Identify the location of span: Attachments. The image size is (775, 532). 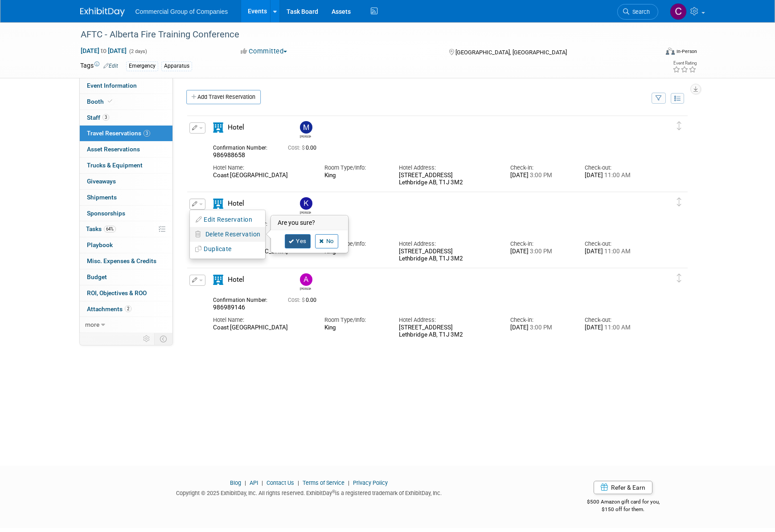
(109, 309).